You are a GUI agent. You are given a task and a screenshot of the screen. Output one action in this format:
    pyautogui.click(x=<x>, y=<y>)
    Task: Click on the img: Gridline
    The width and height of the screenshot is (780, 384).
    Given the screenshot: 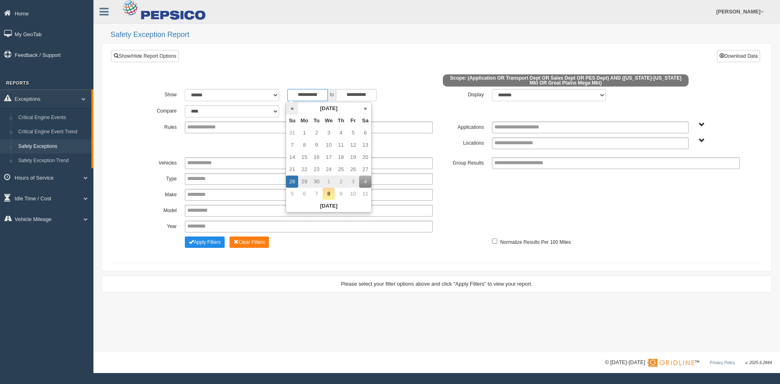 What is the action you would take?
    pyautogui.click(x=671, y=363)
    